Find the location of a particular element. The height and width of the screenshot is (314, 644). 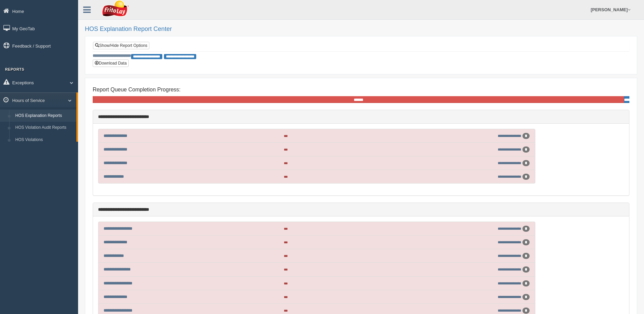

a: Show/Hide Report Options is located at coordinates (121, 46).